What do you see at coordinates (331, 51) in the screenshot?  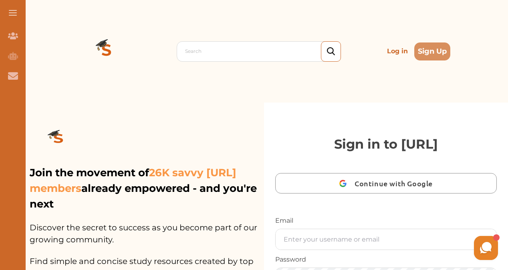 I see `img: search_icon` at bounding box center [331, 51].